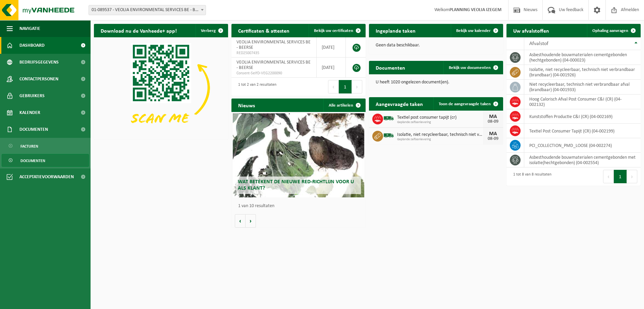 The height and width of the screenshot is (309, 644). Describe the element at coordinates (582, 145) in the screenshot. I see `td: PCI_COLLECTION_PMD_LOOSE (04-002274)` at that location.